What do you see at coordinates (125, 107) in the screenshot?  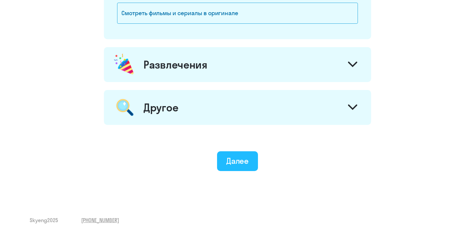 I see `img: magnifier.png` at bounding box center [125, 107].